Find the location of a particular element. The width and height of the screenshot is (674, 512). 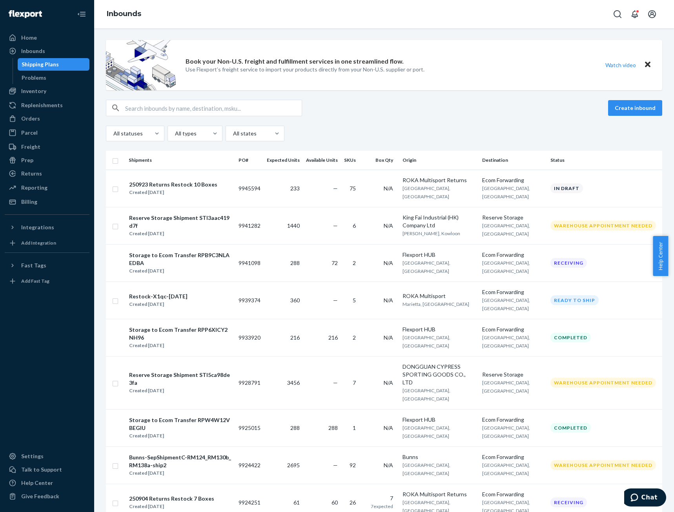

span: 60 is located at coordinates (335, 502).